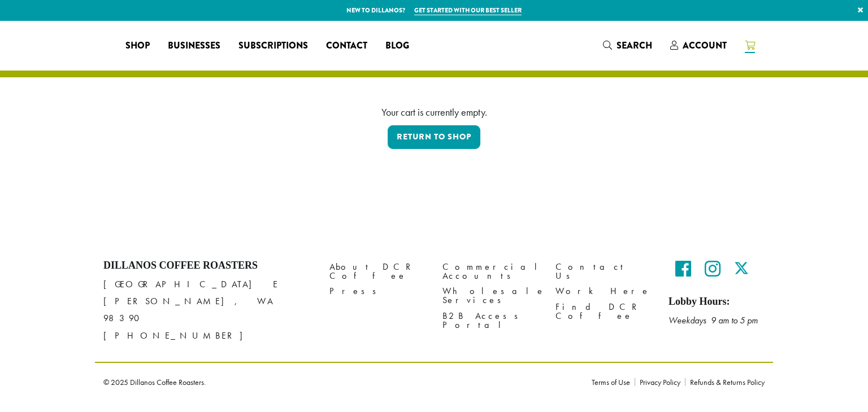  Describe the element at coordinates (137, 46) in the screenshot. I see `a: Shop` at that location.